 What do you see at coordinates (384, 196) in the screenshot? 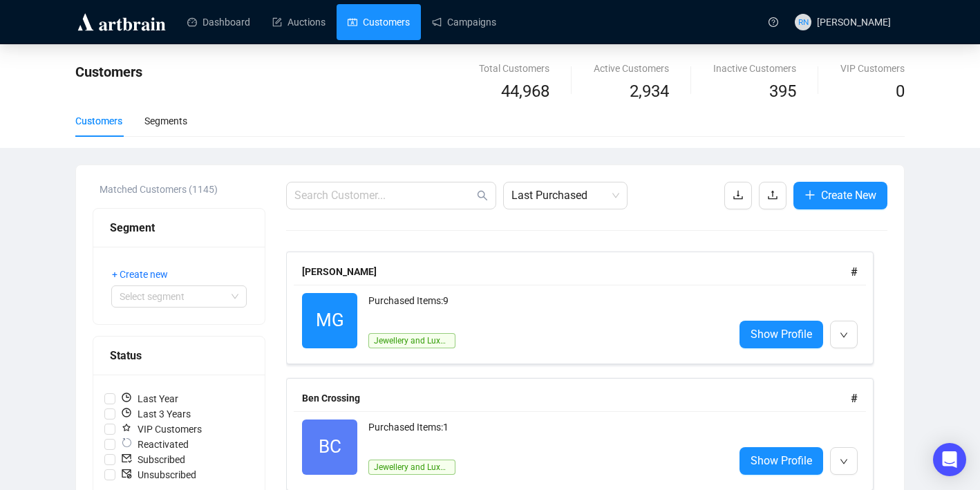
I see `input: Search Customer...` at bounding box center [384, 196].